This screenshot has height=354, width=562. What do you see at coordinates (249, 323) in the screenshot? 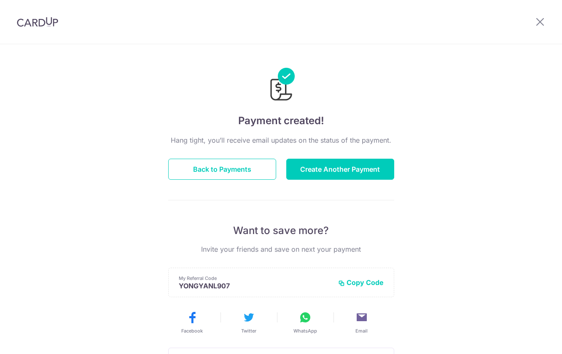
I see `button: Twitter` at bounding box center [249, 323].